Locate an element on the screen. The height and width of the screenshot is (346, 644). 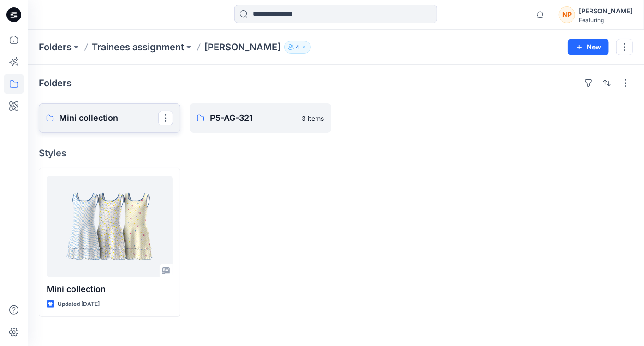
a: Folders is located at coordinates (55, 47).